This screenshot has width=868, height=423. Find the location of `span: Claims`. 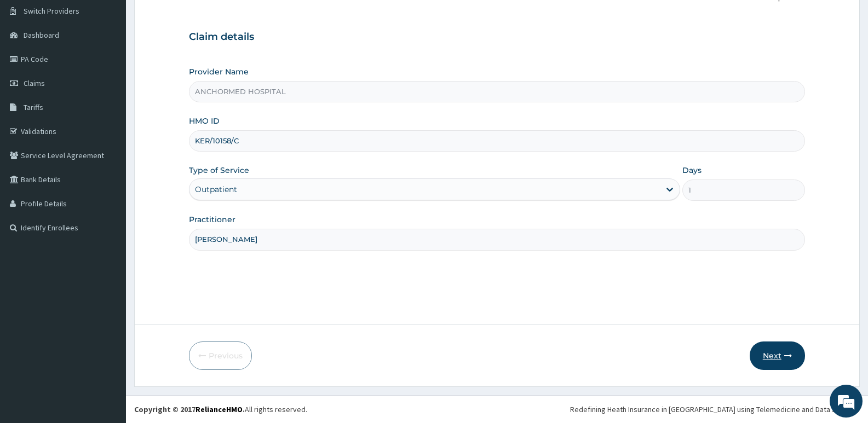

span: Claims is located at coordinates (34, 83).